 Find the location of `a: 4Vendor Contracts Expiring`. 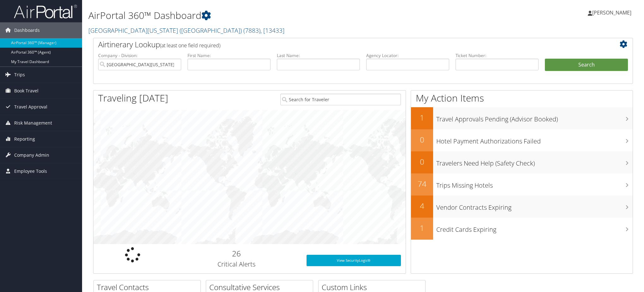

a: 4Vendor Contracts Expiring is located at coordinates (522, 206).